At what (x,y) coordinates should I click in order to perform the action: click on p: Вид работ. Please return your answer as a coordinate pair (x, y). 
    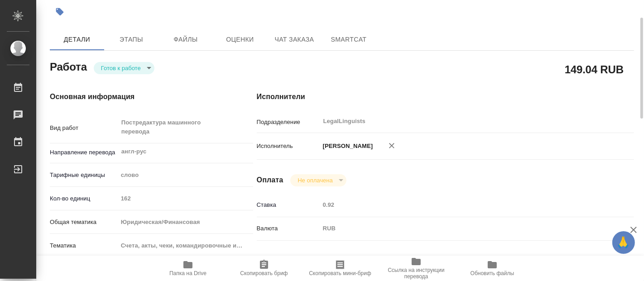
    Looking at the image, I should click on (84, 128).